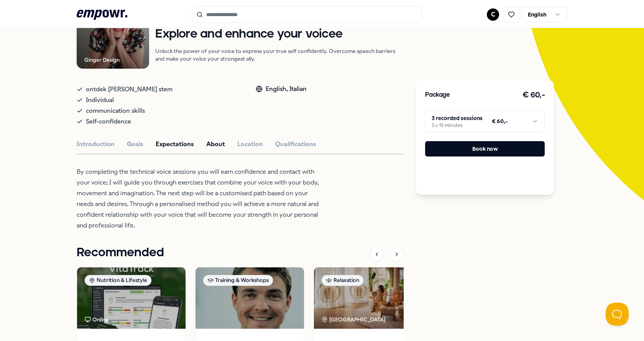 The width and height of the screenshot is (644, 341). Describe the element at coordinates (100, 100) in the screenshot. I see `span: Individual` at that location.